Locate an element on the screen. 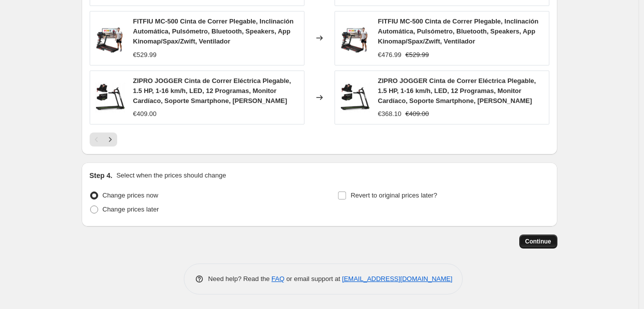  h2: Step 4. is located at coordinates (101, 176).